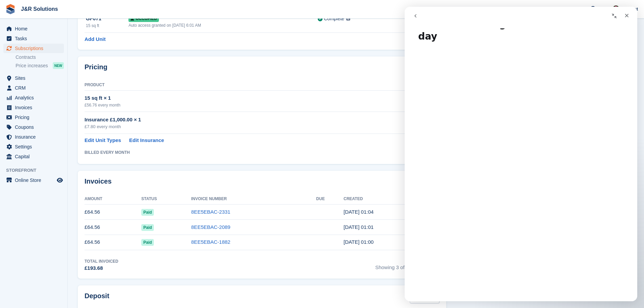  I want to click on div: Insurance £1,000.00 × 1, so click(233, 120).